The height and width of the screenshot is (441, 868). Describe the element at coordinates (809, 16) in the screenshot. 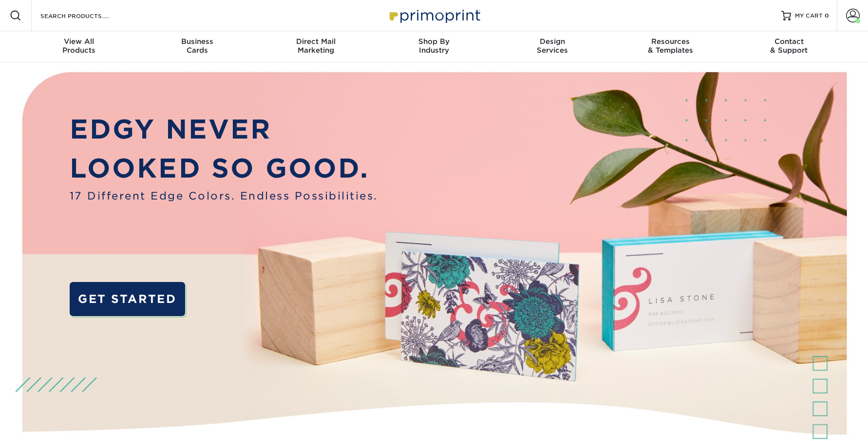

I see `span: MY CART` at that location.